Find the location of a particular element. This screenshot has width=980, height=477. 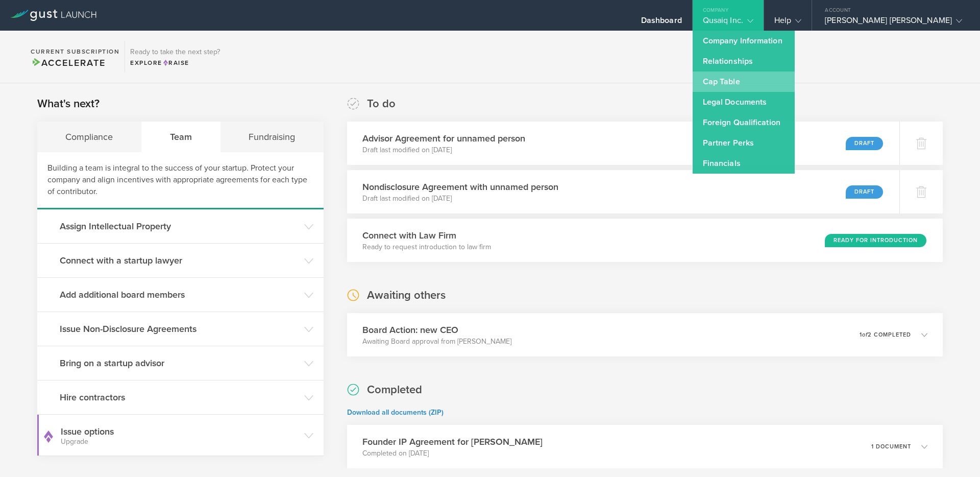

div: Ready for Introduction is located at coordinates (875, 240).